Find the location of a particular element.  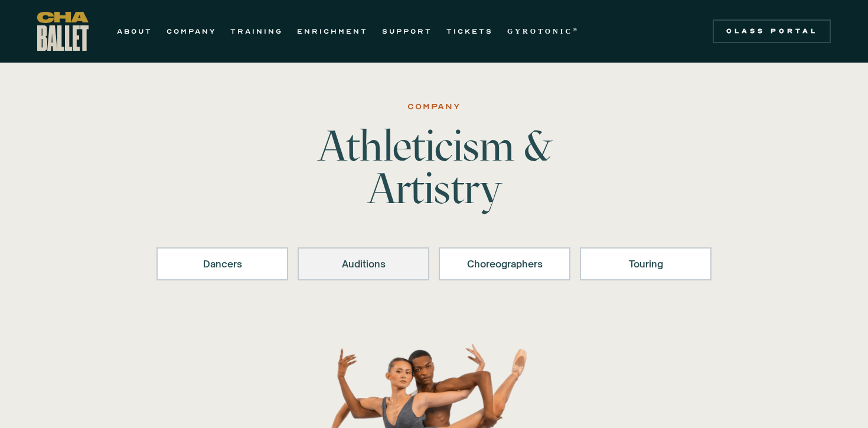

div: Touring is located at coordinates (645, 264).